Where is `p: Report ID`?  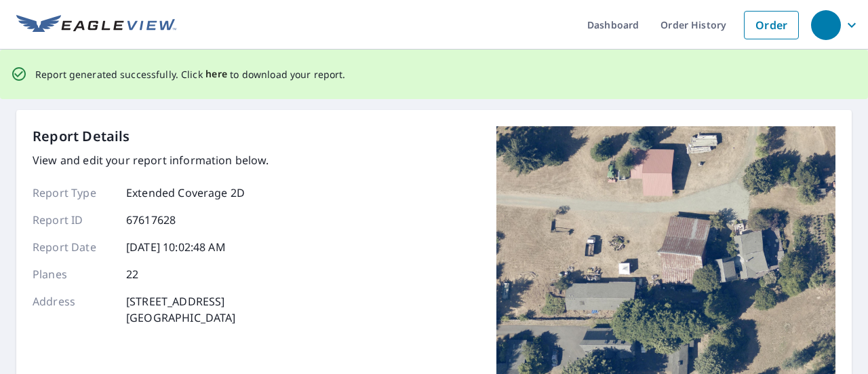 p: Report ID is located at coordinates (73, 219).